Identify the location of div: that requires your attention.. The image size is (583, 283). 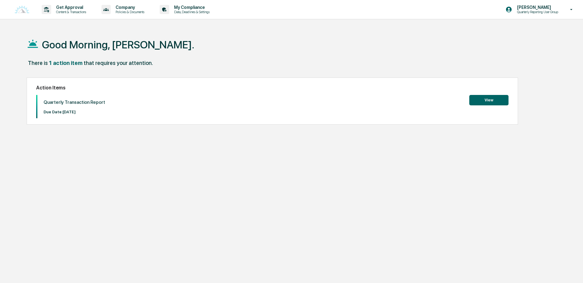
(118, 63).